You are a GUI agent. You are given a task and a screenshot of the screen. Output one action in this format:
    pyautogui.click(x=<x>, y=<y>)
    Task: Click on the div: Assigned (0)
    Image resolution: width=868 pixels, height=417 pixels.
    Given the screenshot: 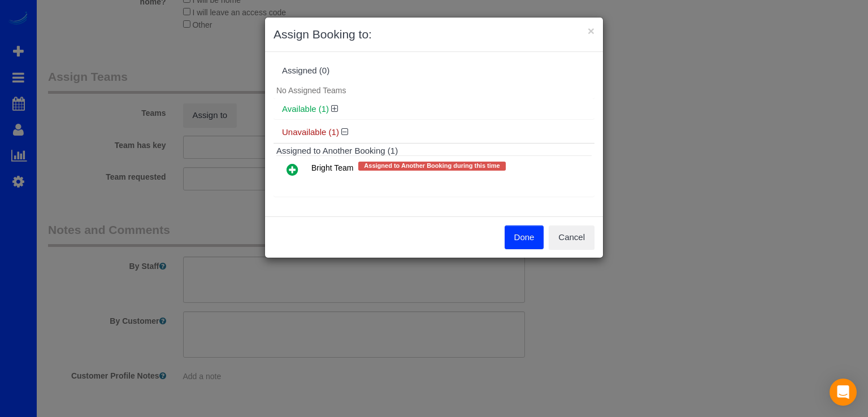 What is the action you would take?
    pyautogui.click(x=434, y=71)
    